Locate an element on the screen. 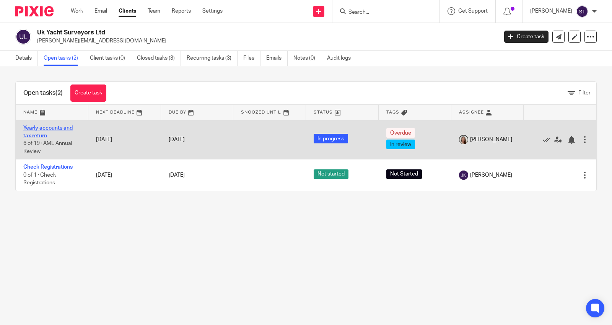 The height and width of the screenshot is (325, 612). a: Details is located at coordinates (26, 58).